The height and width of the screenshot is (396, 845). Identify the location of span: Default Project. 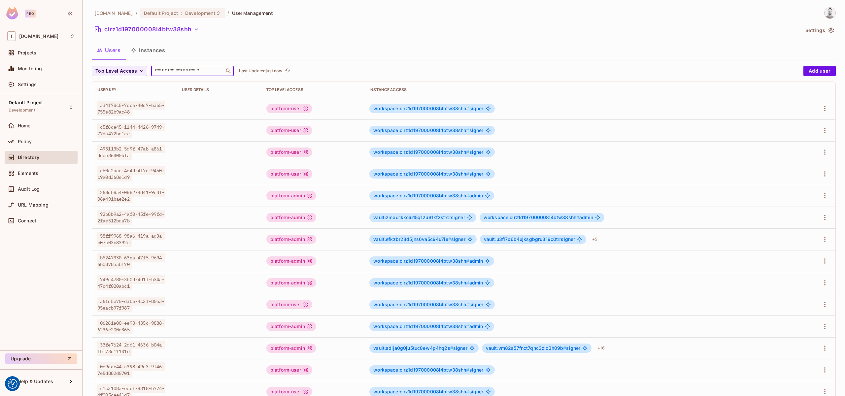
(161, 13).